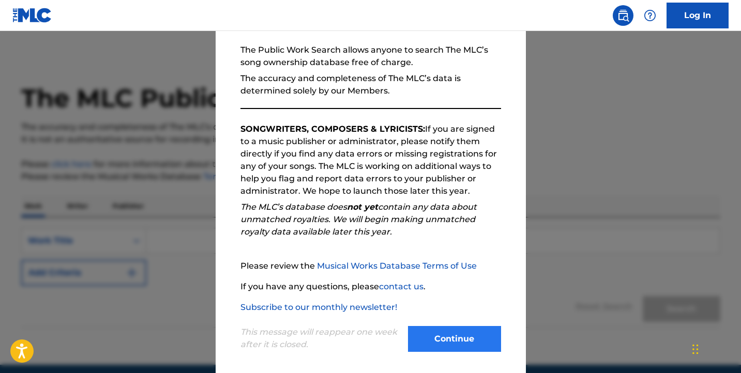 This screenshot has height=373, width=741. Describe the element at coordinates (623, 16) in the screenshot. I see `a: Public Search` at that location.